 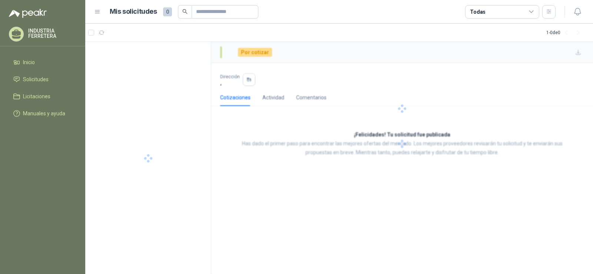 What do you see at coordinates (478, 12) in the screenshot?
I see `div: Todas` at bounding box center [478, 12].